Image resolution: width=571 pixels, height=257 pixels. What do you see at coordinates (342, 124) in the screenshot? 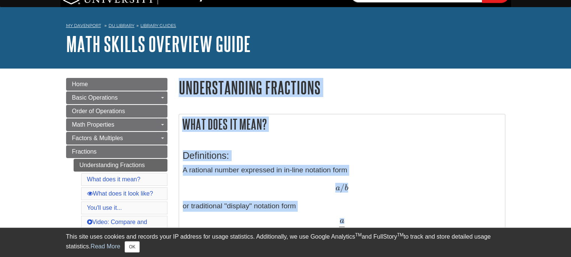
I see `h2: What does it mean?` at bounding box center [342, 124].